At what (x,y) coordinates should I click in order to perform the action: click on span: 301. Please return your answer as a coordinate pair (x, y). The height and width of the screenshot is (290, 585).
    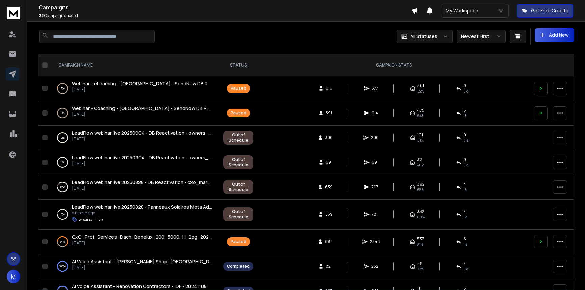
    Looking at the image, I should click on (420, 86).